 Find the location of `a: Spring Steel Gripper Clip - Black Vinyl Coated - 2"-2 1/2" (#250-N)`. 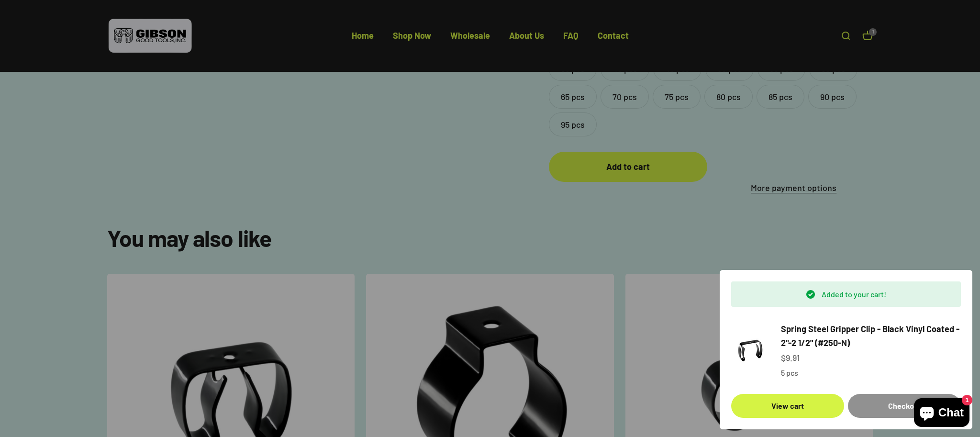

a: Spring Steel Gripper Clip - Black Vinyl Coated - 2"-2 1/2" (#250-N) is located at coordinates (871, 336).